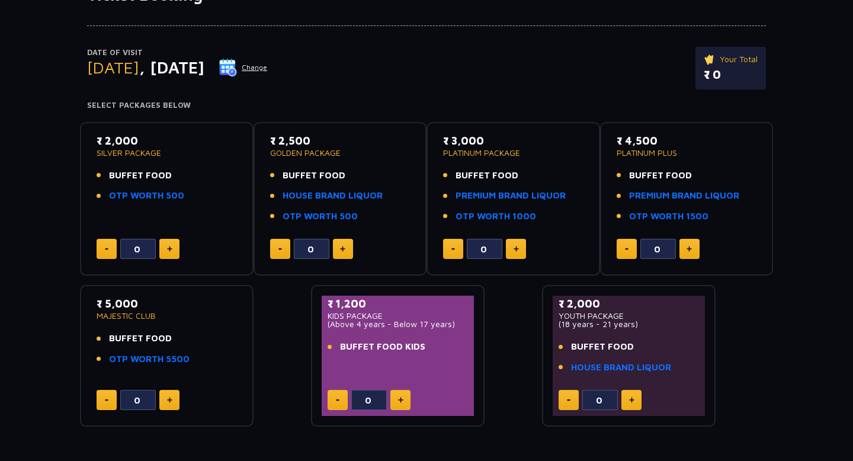 The image size is (853, 461). I want to click on h4: Select Packages Below, so click(427, 105).